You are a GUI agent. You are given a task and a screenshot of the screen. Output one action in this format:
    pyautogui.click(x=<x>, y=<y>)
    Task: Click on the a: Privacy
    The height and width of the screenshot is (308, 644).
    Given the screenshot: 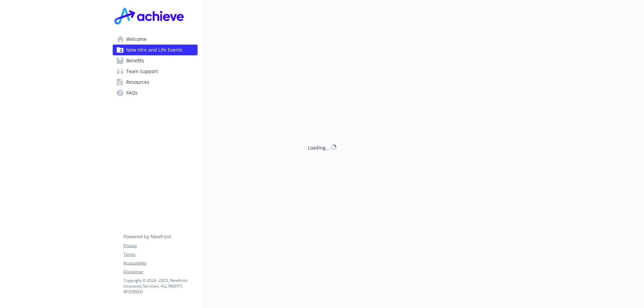 What is the action you would take?
    pyautogui.click(x=160, y=246)
    